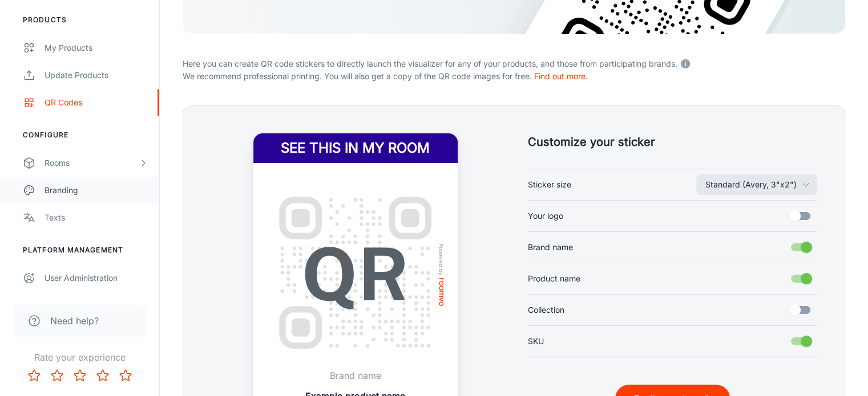  What do you see at coordinates (80, 375) in the screenshot?
I see `button: Rate 3 star` at bounding box center [80, 375].